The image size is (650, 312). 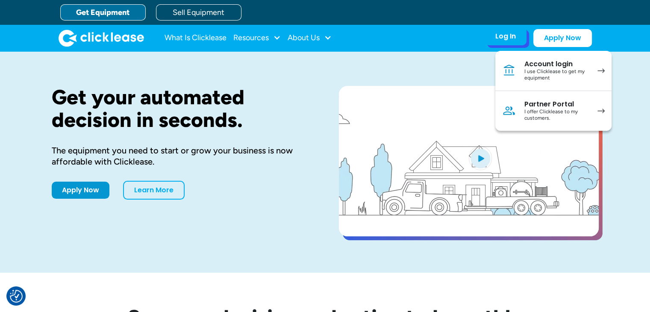 I want to click on a: Sell Equipment, so click(x=199, y=12).